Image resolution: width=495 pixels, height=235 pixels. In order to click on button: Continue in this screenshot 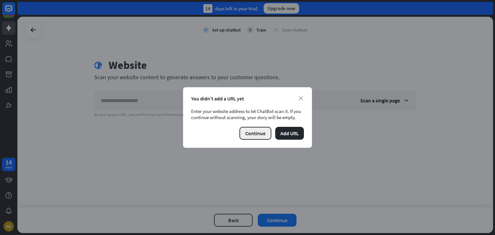, I will do `click(255, 133)`.